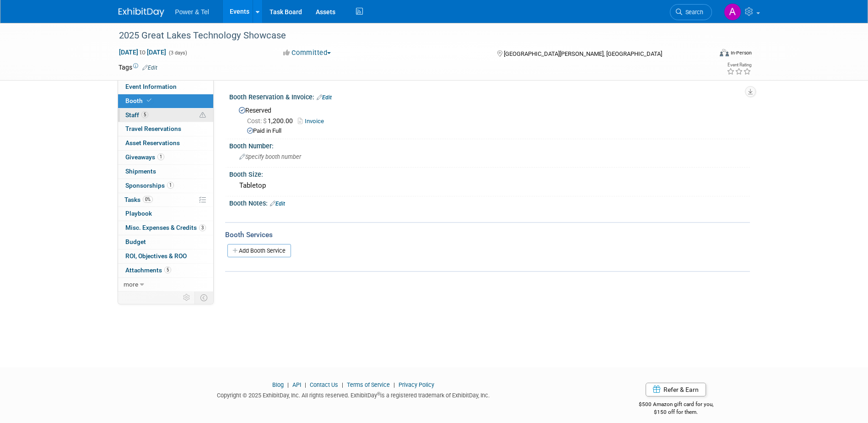 The width and height of the screenshot is (868, 423). I want to click on div: $500 Amazon gift card for you,, so click(676, 405).